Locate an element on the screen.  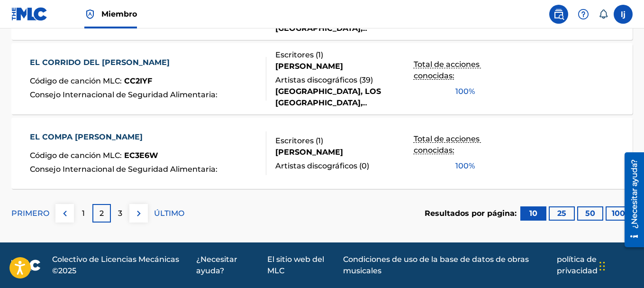
font: 10 is located at coordinates (533, 213).